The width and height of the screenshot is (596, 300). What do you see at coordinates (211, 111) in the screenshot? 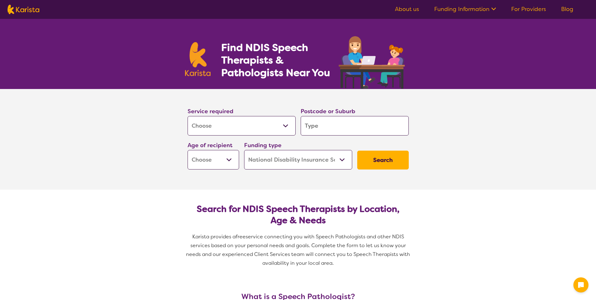
I see `label: Service required` at bounding box center [211, 111].